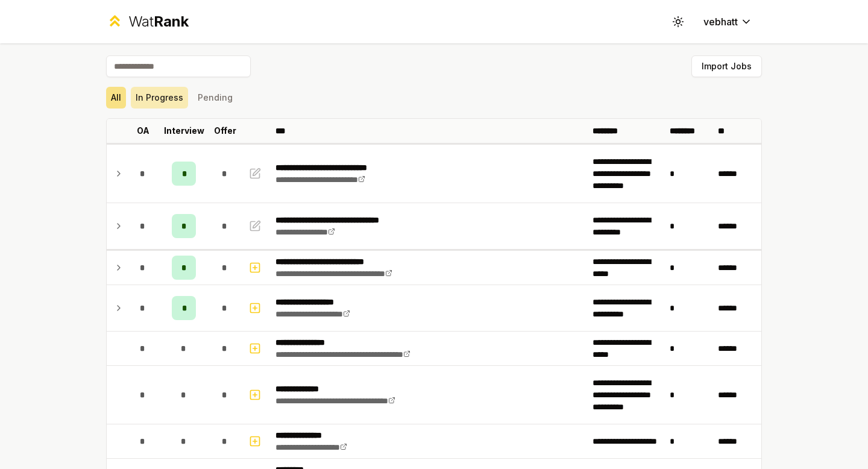  I want to click on p: Offer, so click(225, 130).